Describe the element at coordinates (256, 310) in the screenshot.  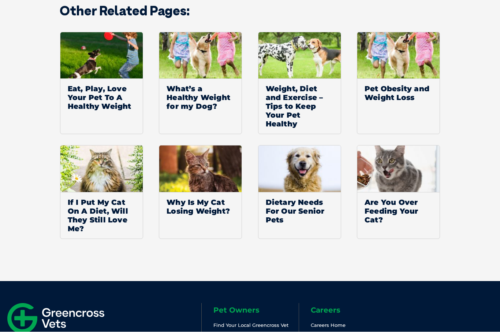
I see `h6: Pet Owners` at that location.